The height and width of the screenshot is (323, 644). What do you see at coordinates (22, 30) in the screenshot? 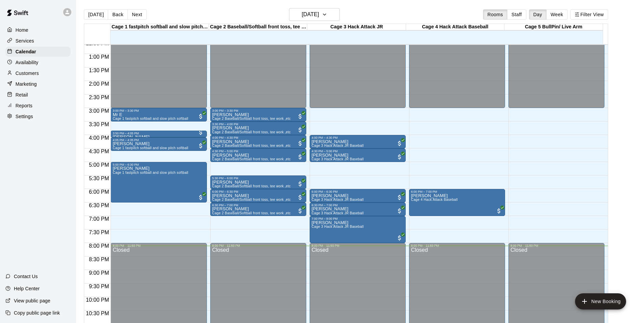
I see `p: Home` at bounding box center [22, 30].